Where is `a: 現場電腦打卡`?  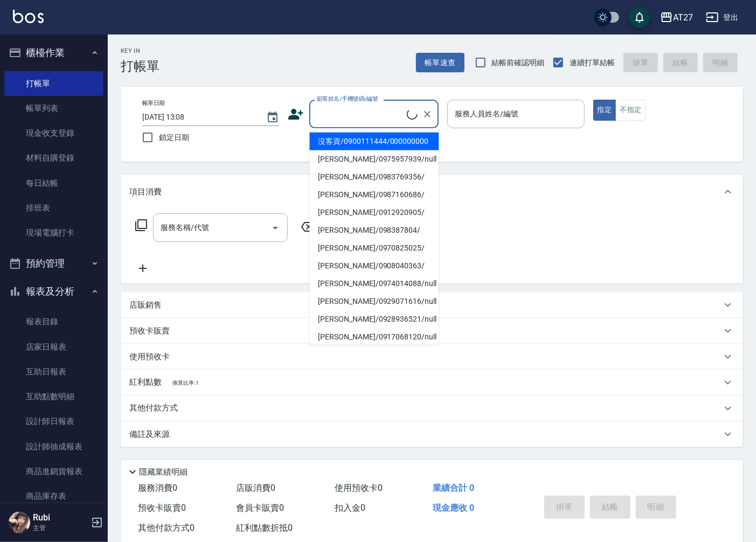
a: 現場電腦打卡 is located at coordinates (54, 233).